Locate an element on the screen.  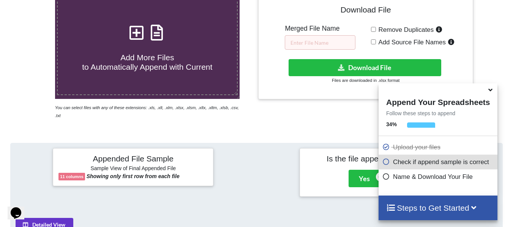
span: Add Source File Names is located at coordinates (411, 42).